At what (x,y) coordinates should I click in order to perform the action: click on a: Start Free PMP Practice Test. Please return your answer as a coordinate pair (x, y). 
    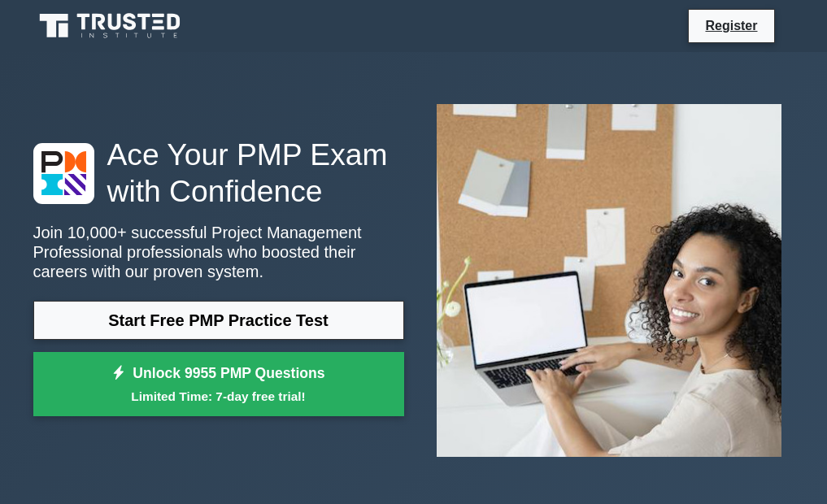
    Looking at the image, I should click on (219, 320).